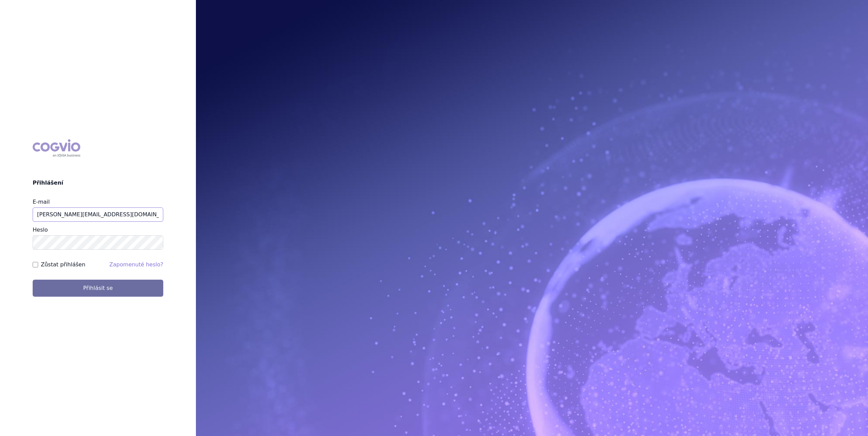  I want to click on label: E-mail, so click(41, 202).